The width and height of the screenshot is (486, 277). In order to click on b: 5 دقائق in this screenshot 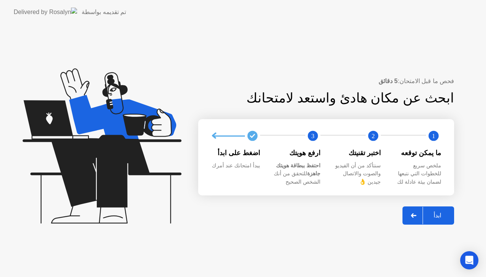, I will do `click(388, 81)`.